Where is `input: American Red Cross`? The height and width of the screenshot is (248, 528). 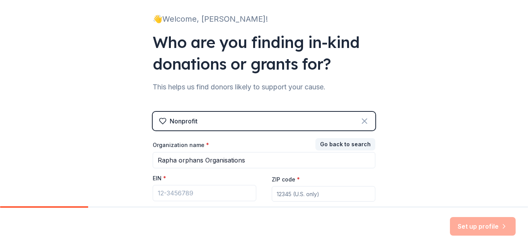
input: American Red Cross is located at coordinates (264, 160).